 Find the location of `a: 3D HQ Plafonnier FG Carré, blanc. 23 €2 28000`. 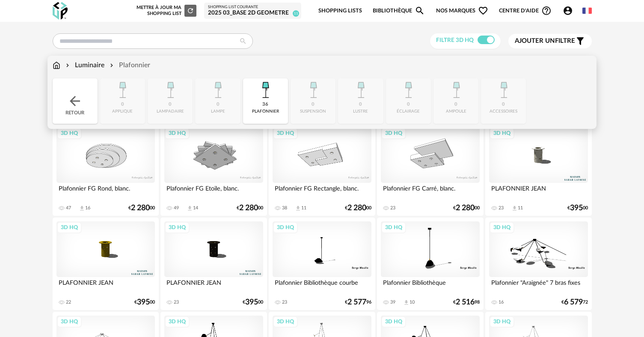

a: 3D HQ Plafonnier FG Carré, blanc. 23 €2 28000 is located at coordinates (430, 170).